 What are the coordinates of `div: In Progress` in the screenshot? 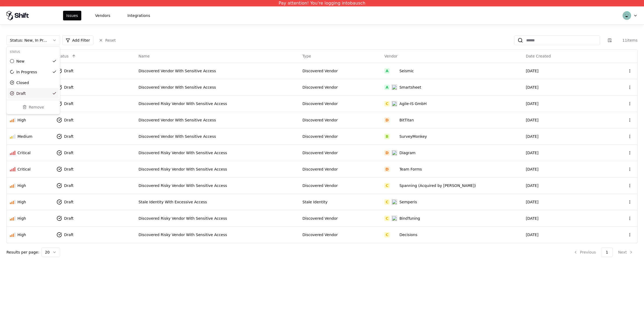 It's located at (26, 72).